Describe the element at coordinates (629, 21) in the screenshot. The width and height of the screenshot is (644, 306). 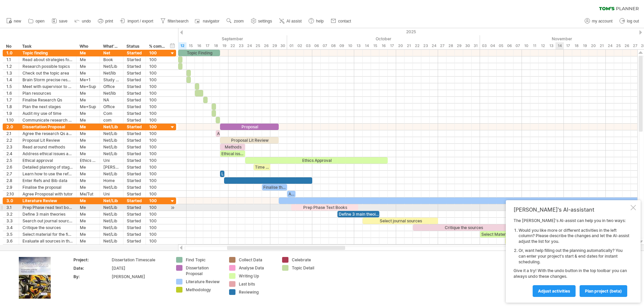
I see `a: log out` at that location.